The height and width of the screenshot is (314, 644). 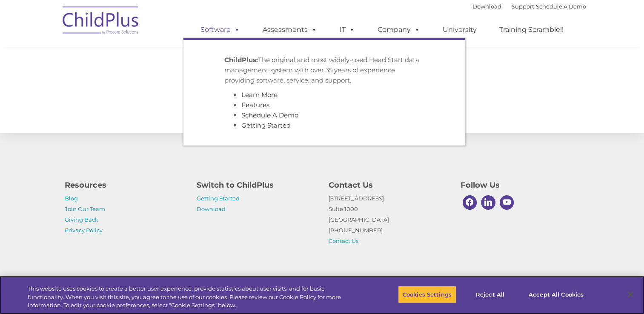 What do you see at coordinates (84, 230) in the screenshot?
I see `a: Privacy Policy` at bounding box center [84, 230].